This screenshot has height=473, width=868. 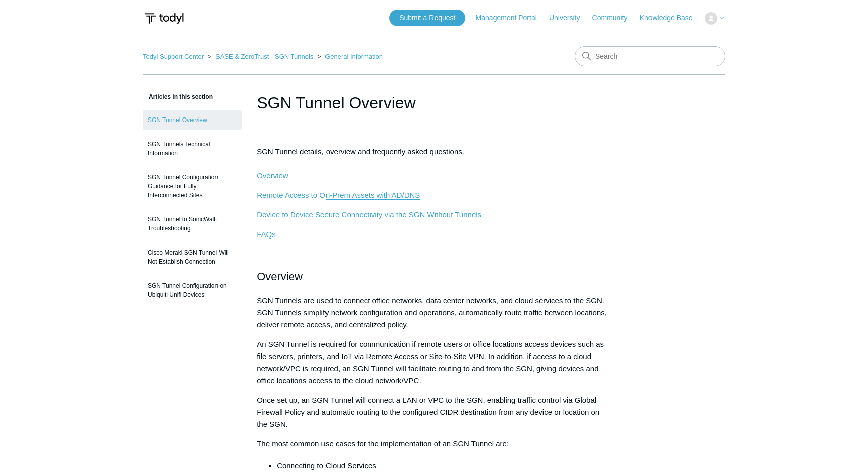 What do you see at coordinates (192, 120) in the screenshot?
I see `a: SGN Tunnel Overview` at bounding box center [192, 120].